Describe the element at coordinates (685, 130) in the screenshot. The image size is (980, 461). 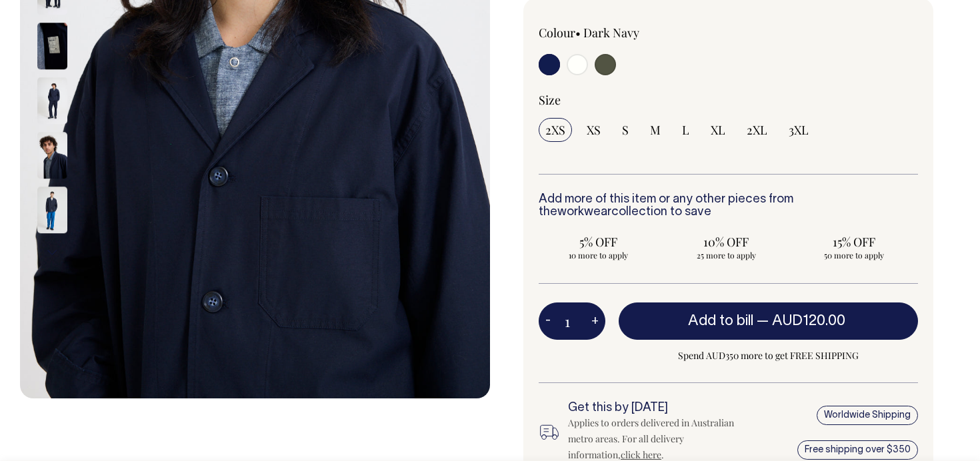
I see `input: L` at that location.